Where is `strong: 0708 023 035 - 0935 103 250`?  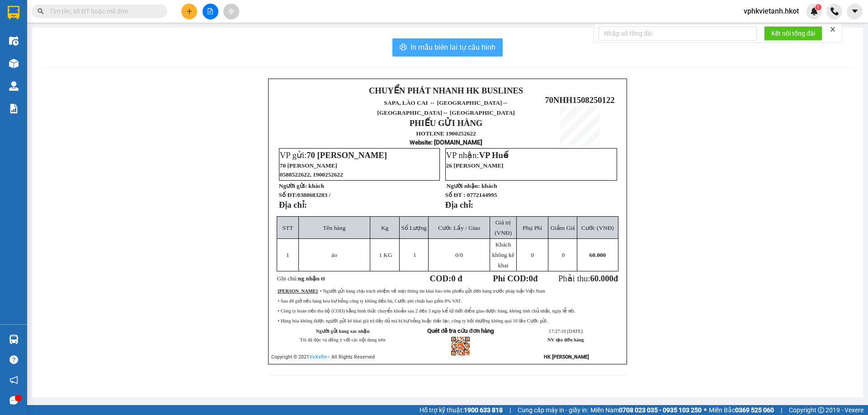
strong: 0708 023 035 - 0935 103 250 is located at coordinates (660, 410).